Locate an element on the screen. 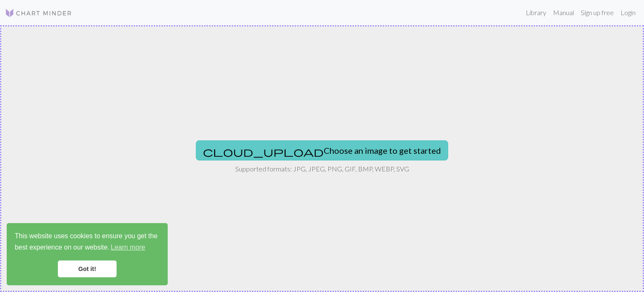 This screenshot has width=644, height=292. span: This website uses cookies to ensure you get the best experience on our website. is located at coordinates (87, 242).